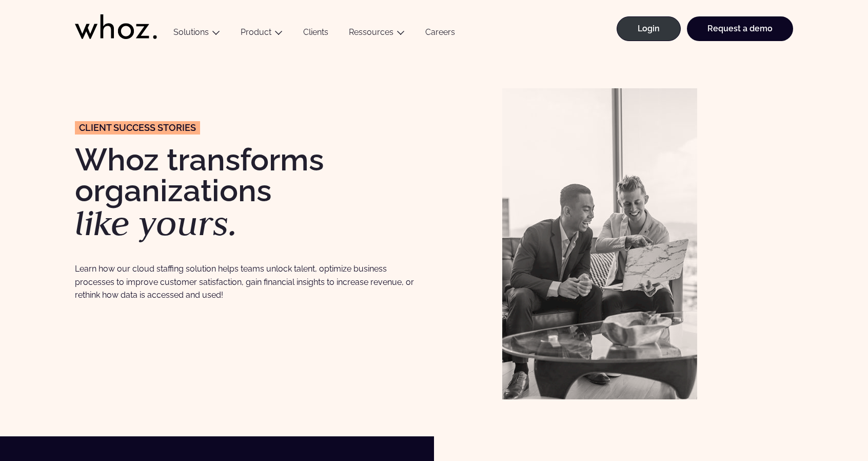 The width and height of the screenshot is (868, 461). Describe the element at coordinates (600, 244) in the screenshot. I see `img: Clients Whoz` at that location.